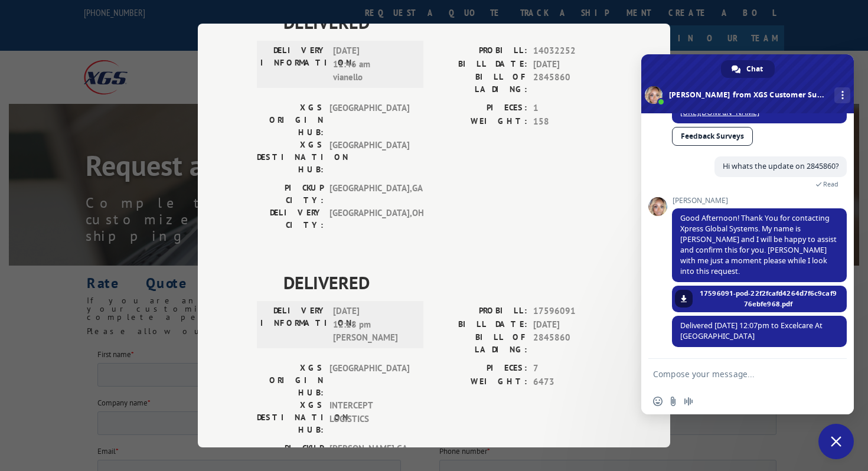  Describe the element at coordinates (6, 241) in the screenshot. I see `input: Truckload` at that location.